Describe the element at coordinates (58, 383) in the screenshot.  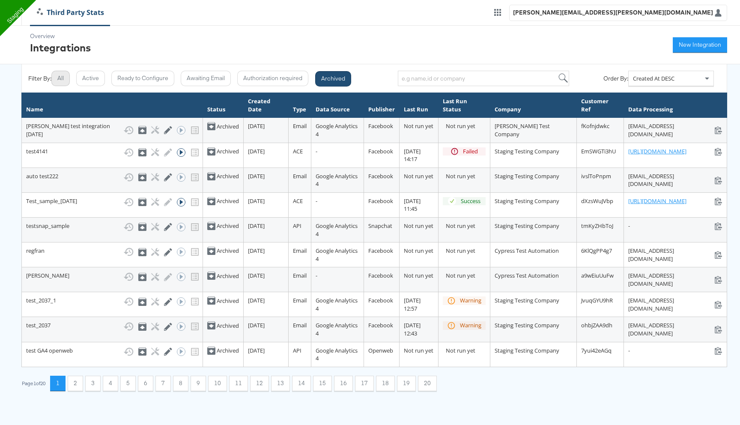
I see `button: 1` at that location.